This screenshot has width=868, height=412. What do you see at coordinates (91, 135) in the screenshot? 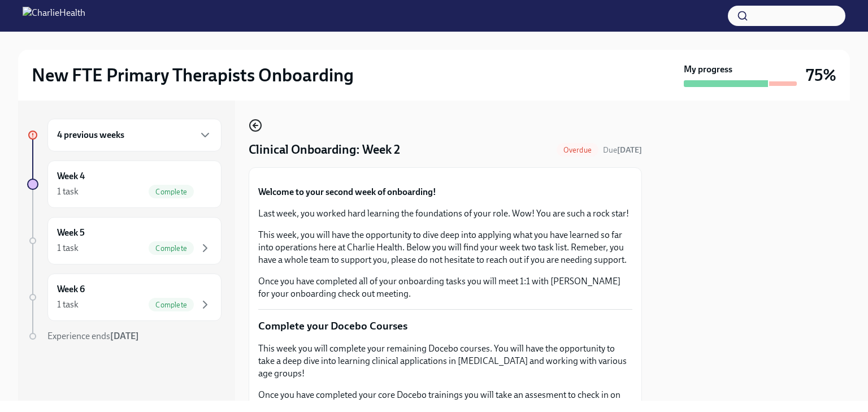
I see `h6: 4 previous weeks` at bounding box center [91, 135].